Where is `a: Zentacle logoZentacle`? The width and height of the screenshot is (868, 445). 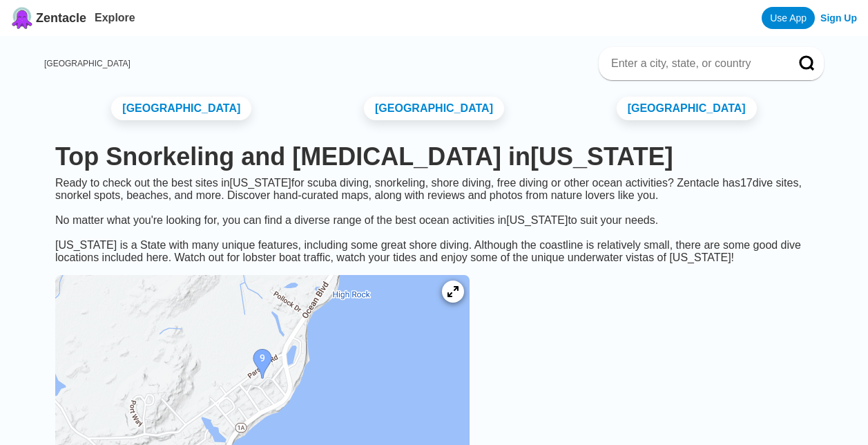 a: Zentacle logoZentacle is located at coordinates (48, 18).